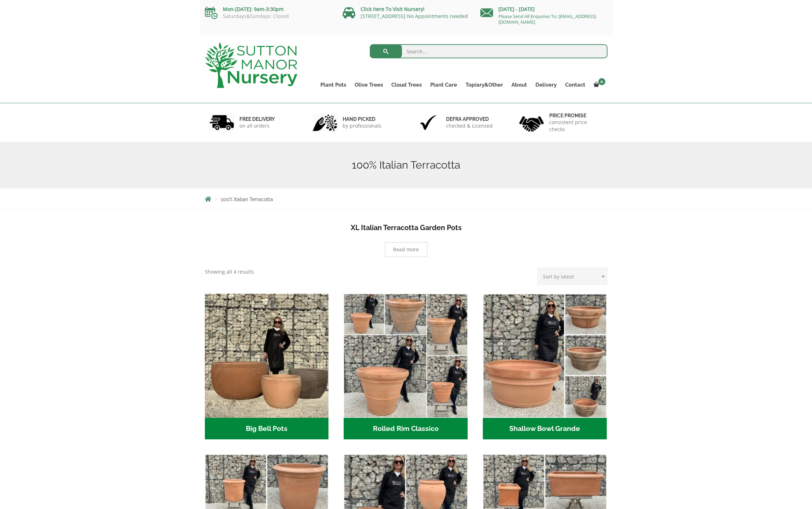  I want to click on h6: FREE DELIVERY, so click(257, 119).